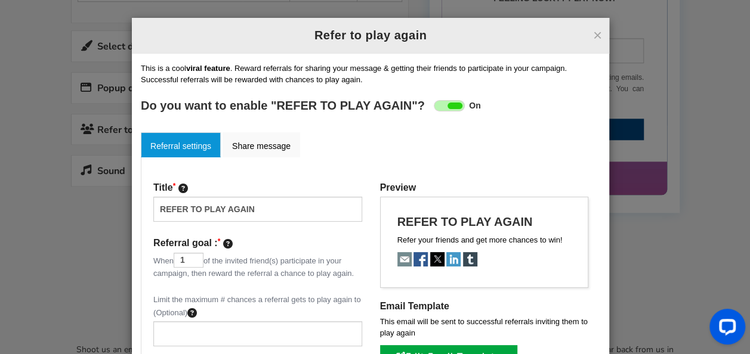 The image size is (750, 354). Describe the element at coordinates (181, 145) in the screenshot. I see `a: Referral settings` at that location.